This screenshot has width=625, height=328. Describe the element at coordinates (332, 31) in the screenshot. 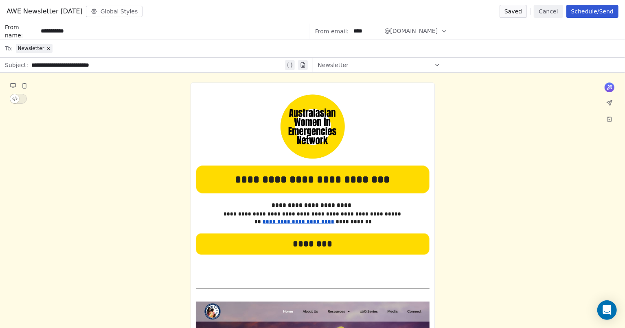

I see `span: From email:` at that location.